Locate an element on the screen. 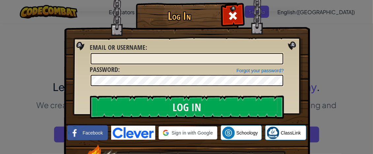  span: Facebook is located at coordinates (93, 133).